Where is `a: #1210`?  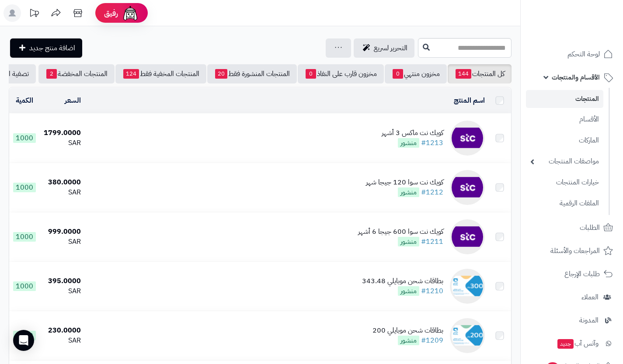
a: #1210 is located at coordinates (432, 291).